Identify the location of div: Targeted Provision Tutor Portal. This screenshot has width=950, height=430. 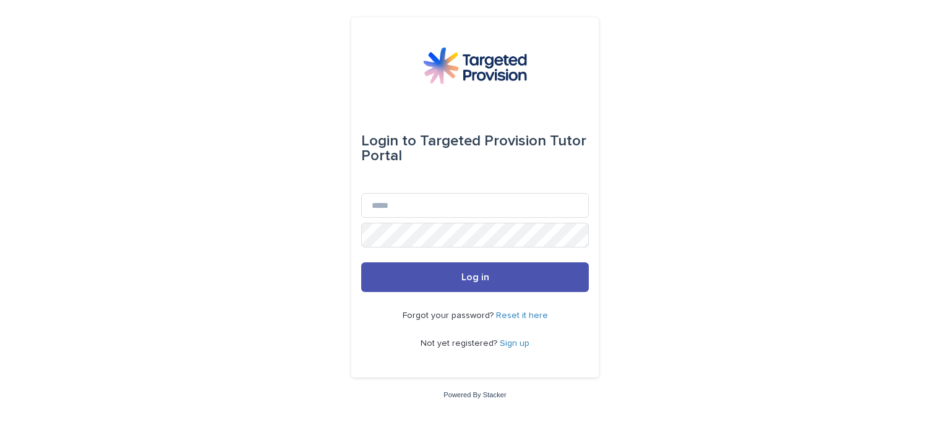
(475, 148).